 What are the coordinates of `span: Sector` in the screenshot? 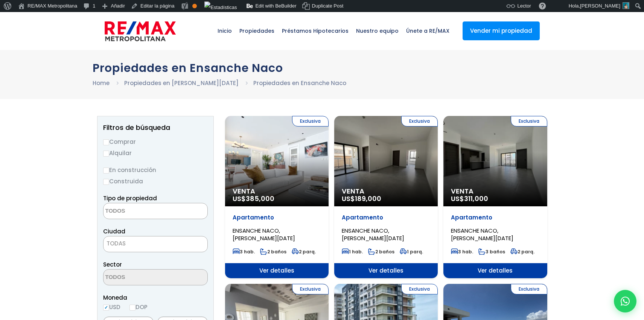 It's located at (112, 264).